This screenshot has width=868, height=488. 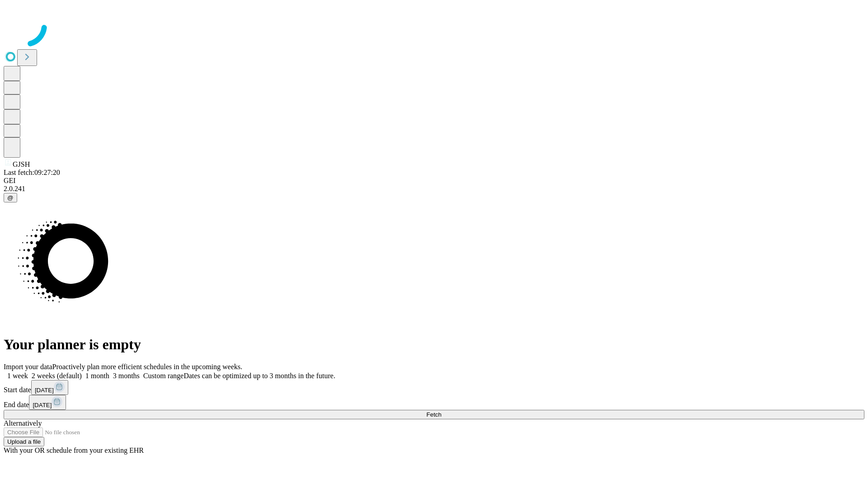 I want to click on div: 2.0.241, so click(x=434, y=189).